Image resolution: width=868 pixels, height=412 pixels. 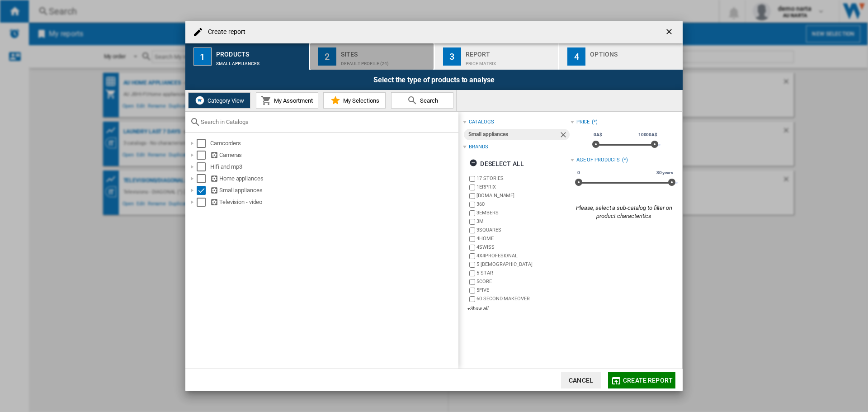 I want to click on button: Search, so click(x=422, y=100).